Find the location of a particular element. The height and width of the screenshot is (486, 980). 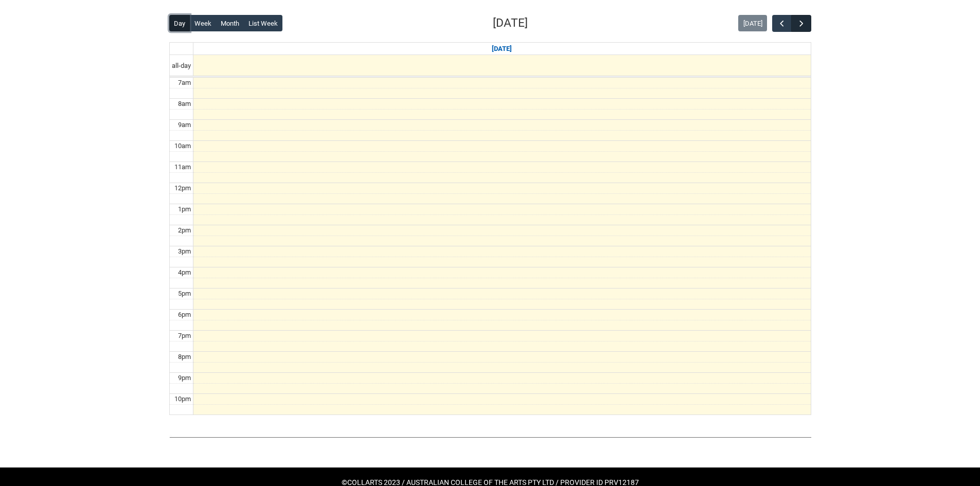

div: 7pm is located at coordinates (184, 336).